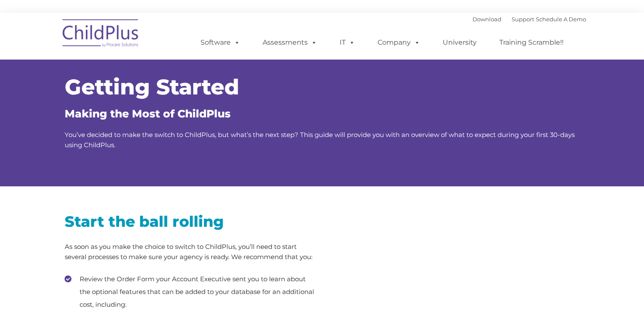 This screenshot has height=314, width=644. What do you see at coordinates (148, 114) in the screenshot?
I see `span: Making the Most of ChildPlus` at bounding box center [148, 114].